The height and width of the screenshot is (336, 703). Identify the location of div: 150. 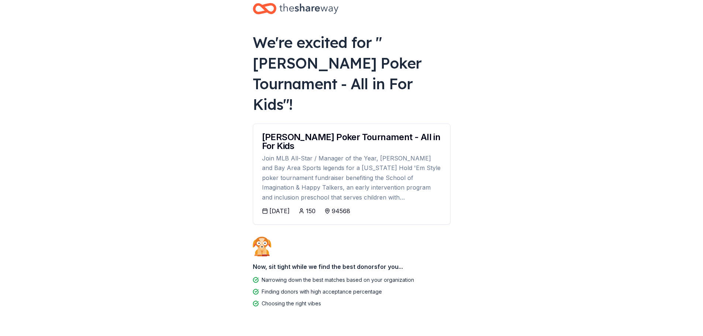
(311, 211).